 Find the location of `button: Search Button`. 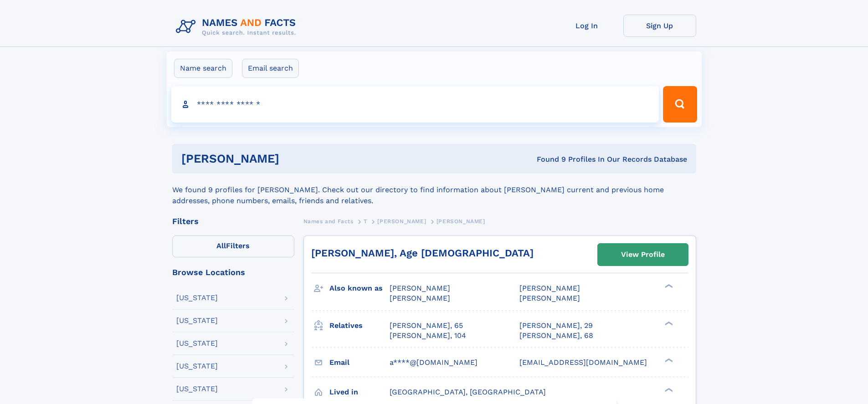

button: Search Button is located at coordinates (680, 104).